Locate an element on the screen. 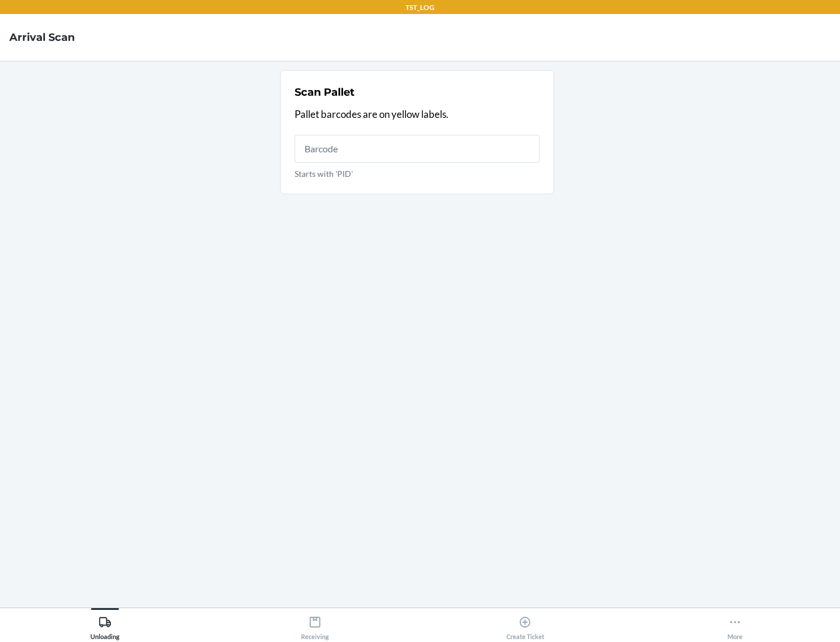  h4: Arrival Scan is located at coordinates (42, 37).